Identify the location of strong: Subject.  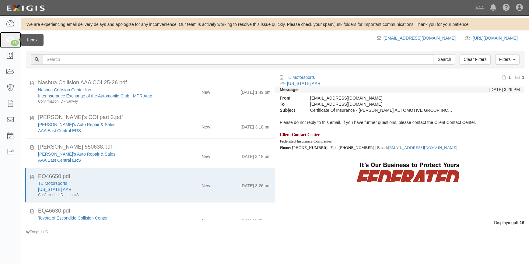
(290, 110).